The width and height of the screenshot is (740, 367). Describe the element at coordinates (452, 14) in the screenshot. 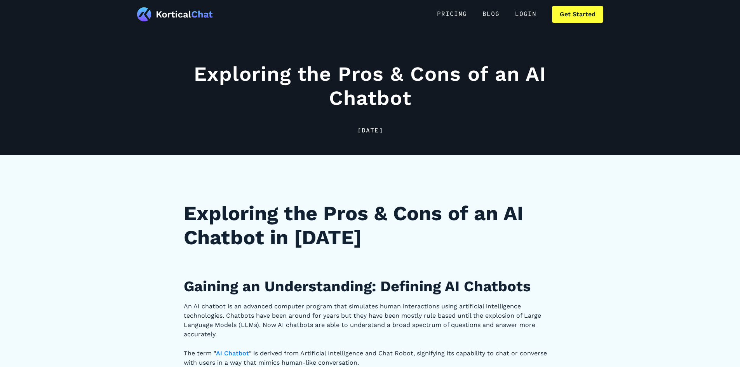

I see `a: Pricing` at that location.